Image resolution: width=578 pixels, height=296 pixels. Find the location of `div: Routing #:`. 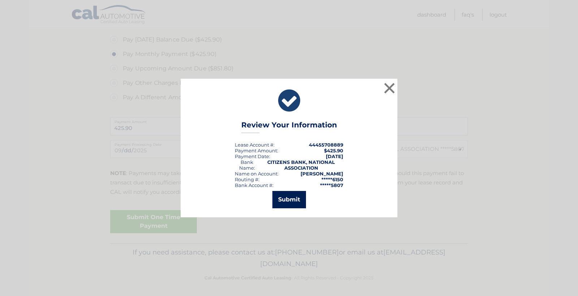

div: Routing #: is located at coordinates (247, 180).